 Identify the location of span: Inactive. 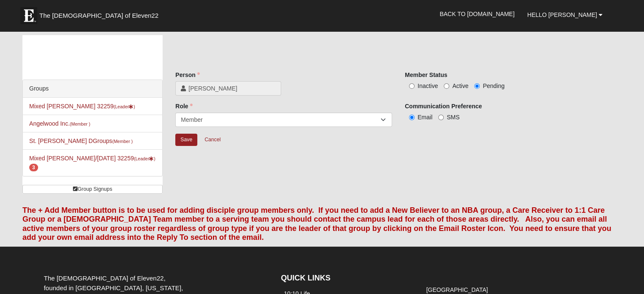
(427, 86).